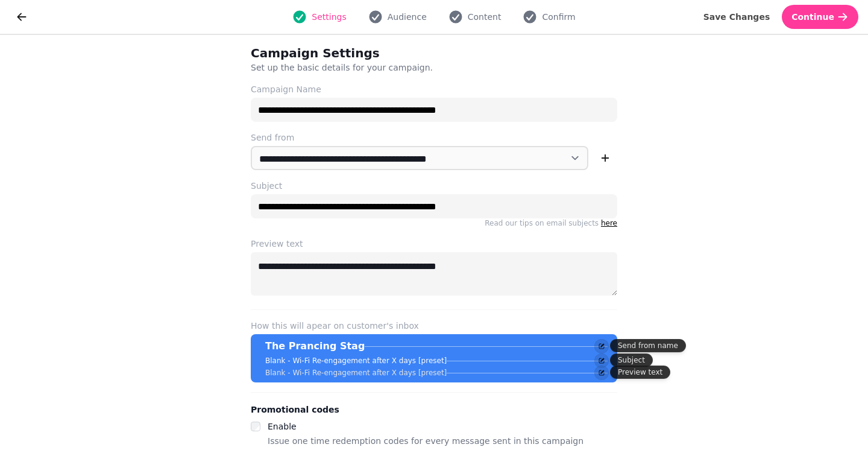 This screenshot has height=450, width=868. I want to click on span: Content, so click(485, 17).